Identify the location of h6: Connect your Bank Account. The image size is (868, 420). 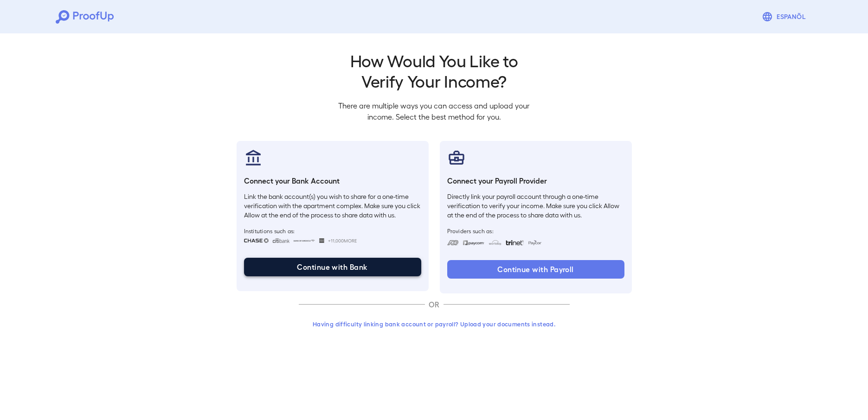
(333, 181).